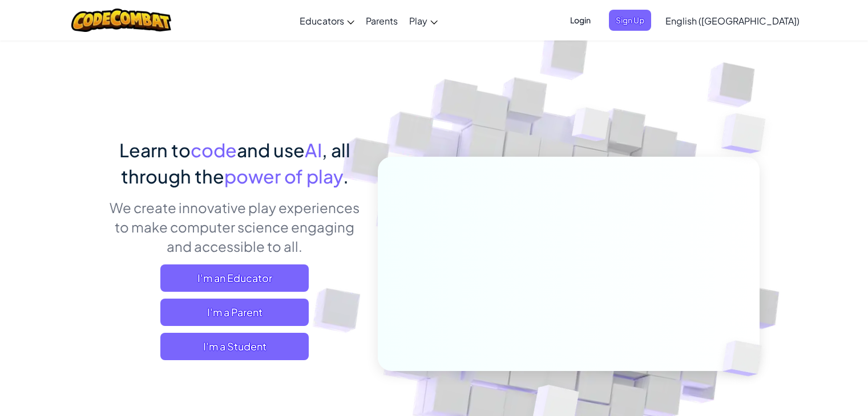 The image size is (868, 416). Describe the element at coordinates (284, 176) in the screenshot. I see `span: power of play` at that location.